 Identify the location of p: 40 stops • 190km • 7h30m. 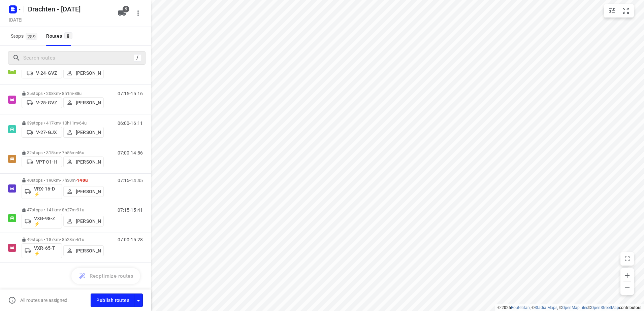
(63, 180).